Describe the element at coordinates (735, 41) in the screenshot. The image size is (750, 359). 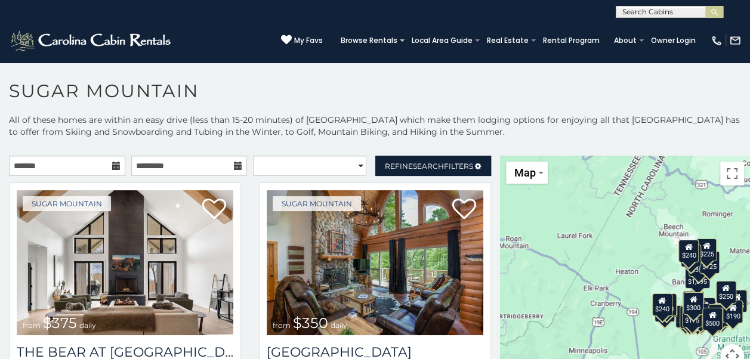
I see `img: mail-regular-white.png` at that location.